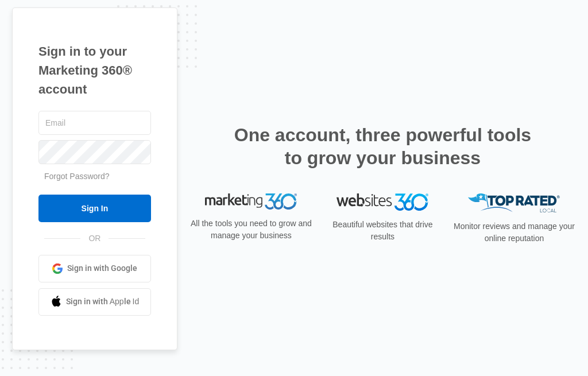 The image size is (588, 376). Describe the element at coordinates (95, 70) in the screenshot. I see `h1: Sign in to your Marketing 360® account` at that location.